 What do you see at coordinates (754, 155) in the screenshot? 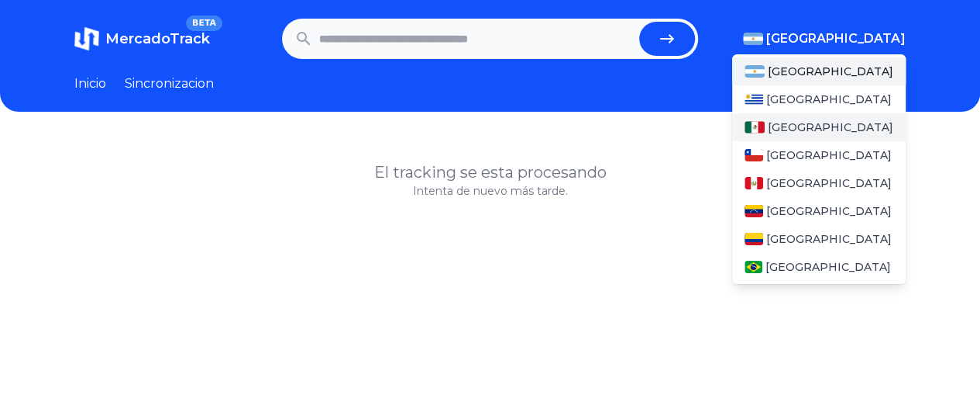
I see `img: Chile` at bounding box center [754, 155].